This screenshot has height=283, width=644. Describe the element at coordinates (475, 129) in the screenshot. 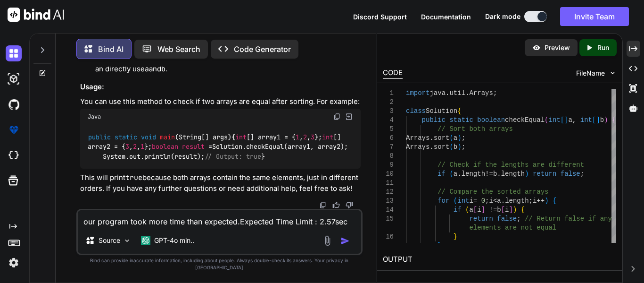

I see `span: // Sort both arrays` at that location.